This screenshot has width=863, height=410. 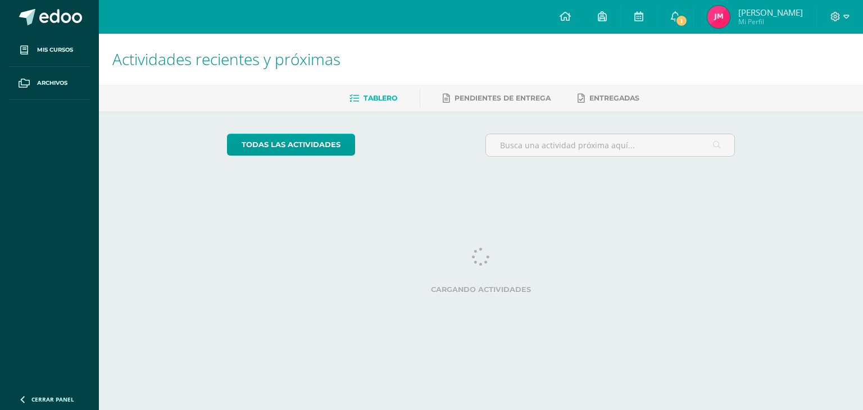 What do you see at coordinates (55, 50) in the screenshot?
I see `span: Mis cursos` at bounding box center [55, 50].